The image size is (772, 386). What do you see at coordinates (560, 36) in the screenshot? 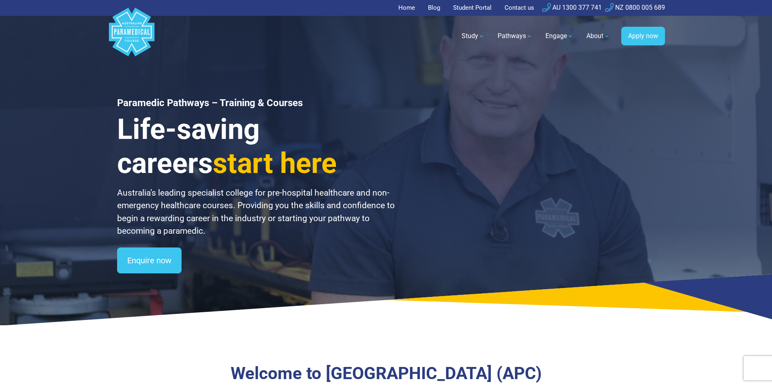
I see `a: Engage` at bounding box center [560, 36].